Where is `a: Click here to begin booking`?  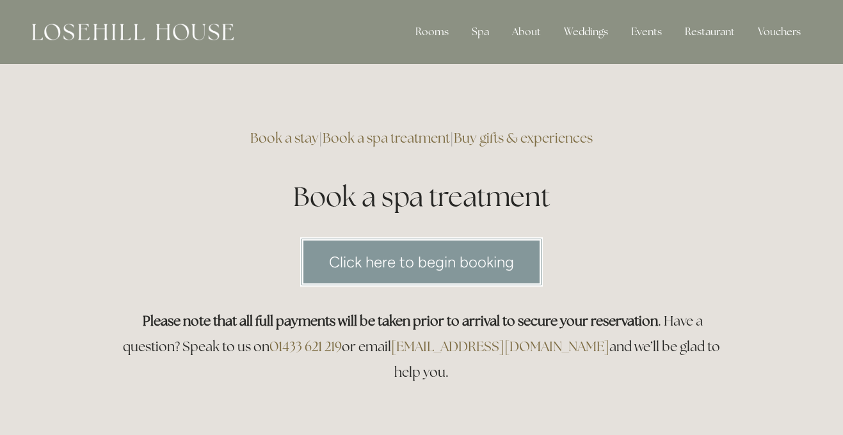
a: Click here to begin booking is located at coordinates (421, 262).